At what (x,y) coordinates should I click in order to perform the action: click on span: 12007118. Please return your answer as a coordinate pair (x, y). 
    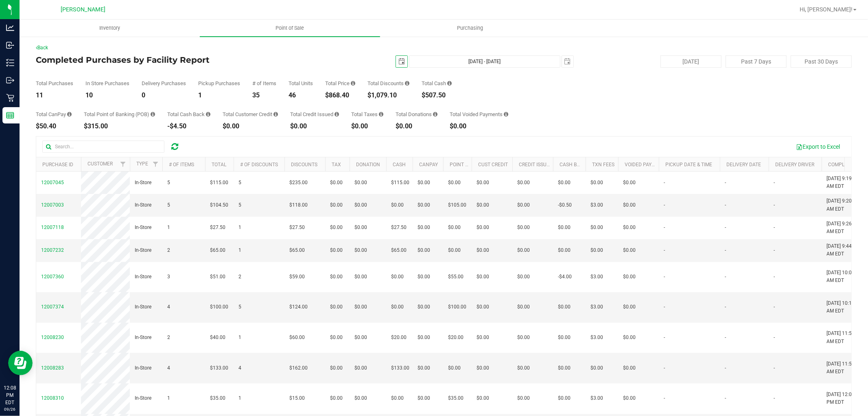
    Looking at the image, I should click on (53, 227).